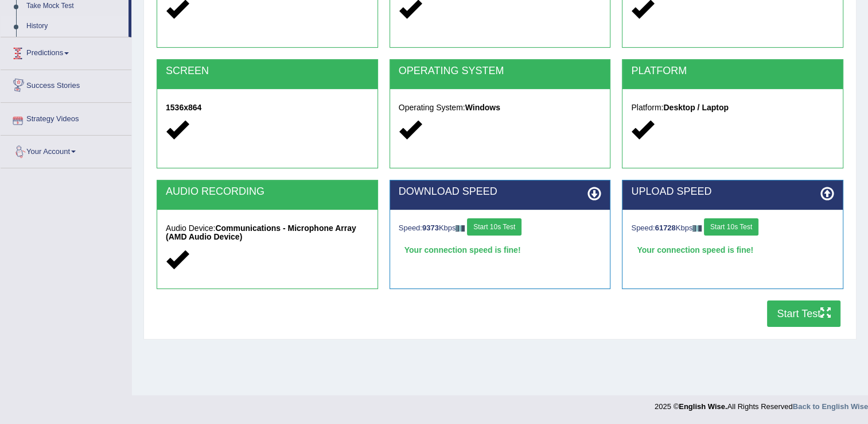  What do you see at coordinates (66, 117) in the screenshot?
I see `a: Strategy Videos` at bounding box center [66, 117].